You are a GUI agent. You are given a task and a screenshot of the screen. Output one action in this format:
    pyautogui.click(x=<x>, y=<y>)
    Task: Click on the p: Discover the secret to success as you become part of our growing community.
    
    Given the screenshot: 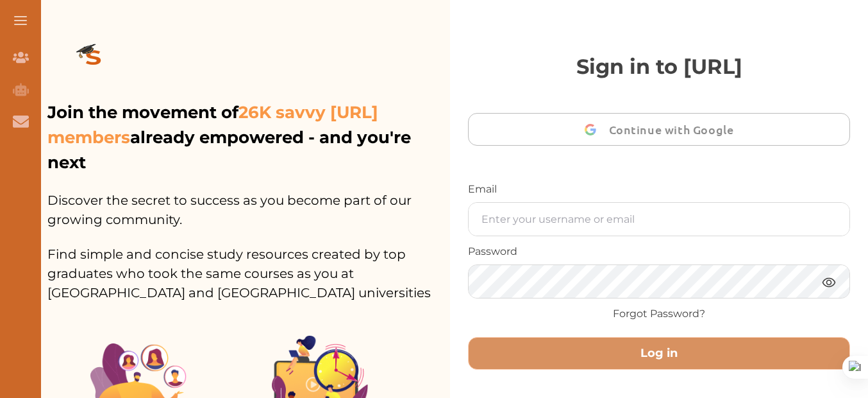 What is the action you would take?
    pyautogui.click(x=249, y=202)
    